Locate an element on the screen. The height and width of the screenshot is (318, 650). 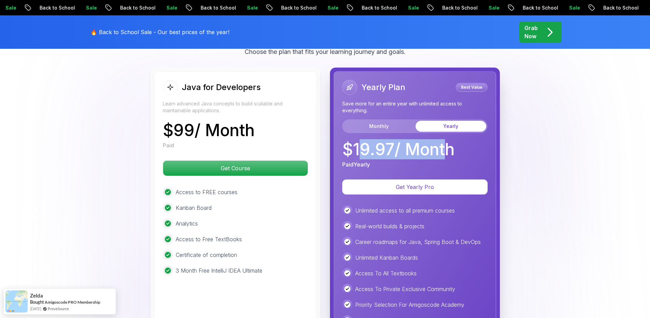
p: Access To All Textbooks is located at coordinates (386, 273).